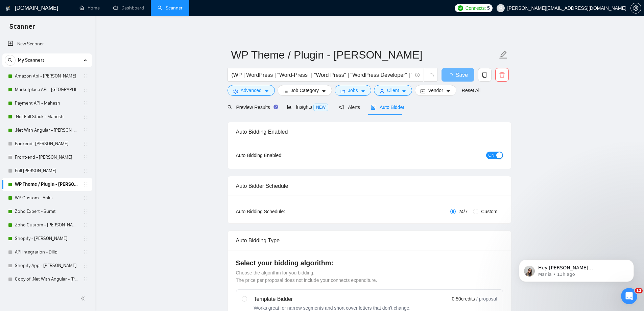  What do you see at coordinates (369, 241) in the screenshot?
I see `div: Auto Bidding Type` at bounding box center [369, 241].